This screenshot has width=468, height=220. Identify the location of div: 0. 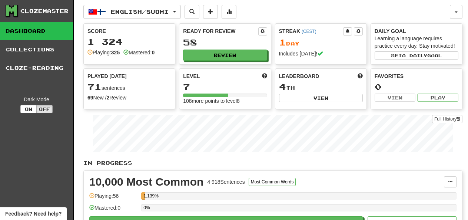
(416, 87).